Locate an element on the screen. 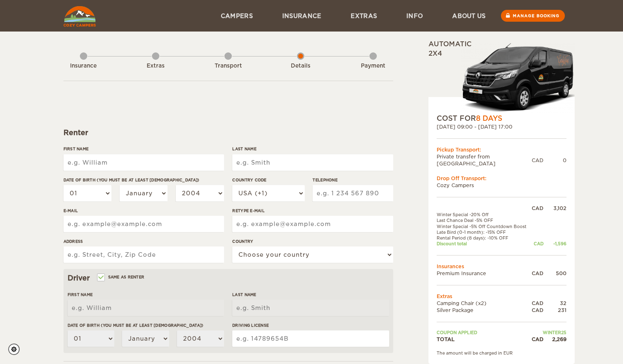 The width and height of the screenshot is (623, 364). td: Cozy Campers is located at coordinates (502, 185).